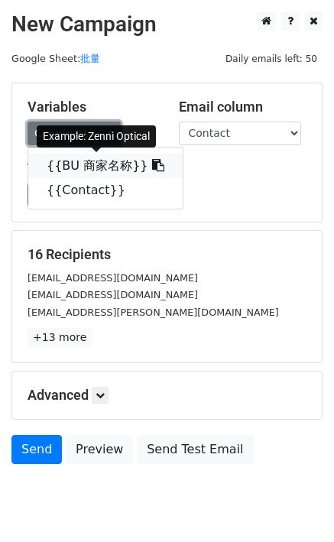  Describe the element at coordinates (92, 107) in the screenshot. I see `h5: Variables` at that location.